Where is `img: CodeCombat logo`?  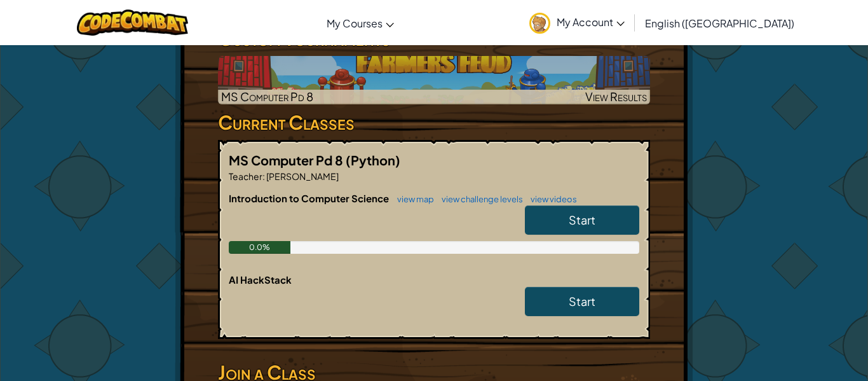
img: CodeCombat logo is located at coordinates (132, 23).